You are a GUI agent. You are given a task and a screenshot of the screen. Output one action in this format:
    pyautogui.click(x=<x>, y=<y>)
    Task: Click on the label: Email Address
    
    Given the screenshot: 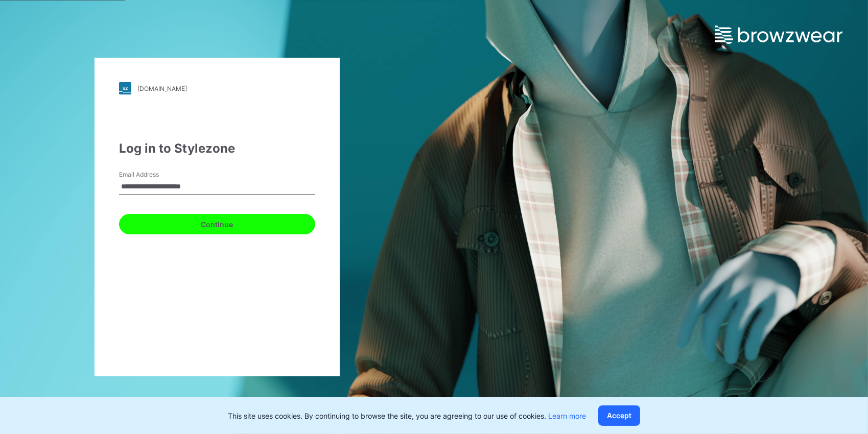 What is the action you would take?
    pyautogui.click(x=155, y=174)
    